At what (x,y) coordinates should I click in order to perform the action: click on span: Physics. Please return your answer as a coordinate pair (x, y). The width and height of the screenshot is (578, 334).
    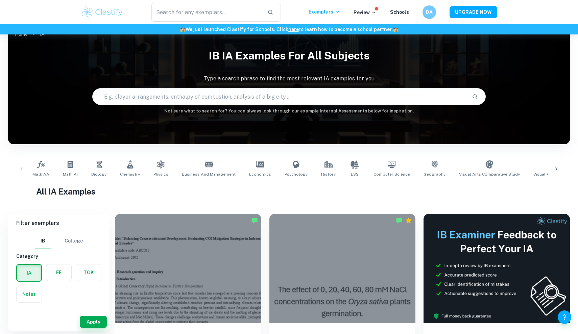
    Looking at the image, I should click on (161, 174).